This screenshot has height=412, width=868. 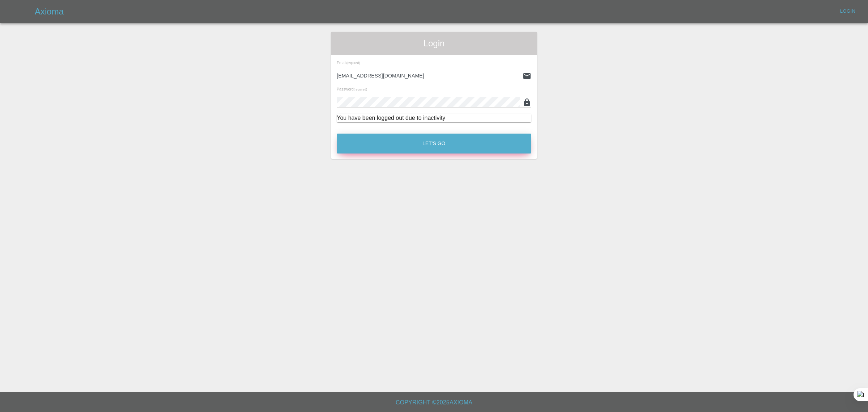 I want to click on h5: Axioma, so click(x=49, y=12).